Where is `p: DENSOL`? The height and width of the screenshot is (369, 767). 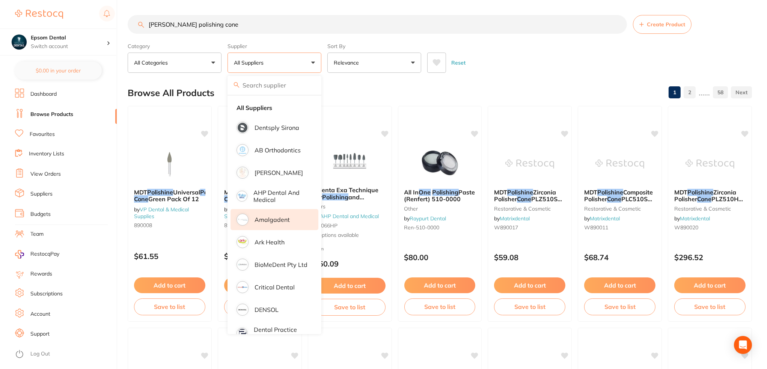
p: DENSOL is located at coordinates (267, 310).